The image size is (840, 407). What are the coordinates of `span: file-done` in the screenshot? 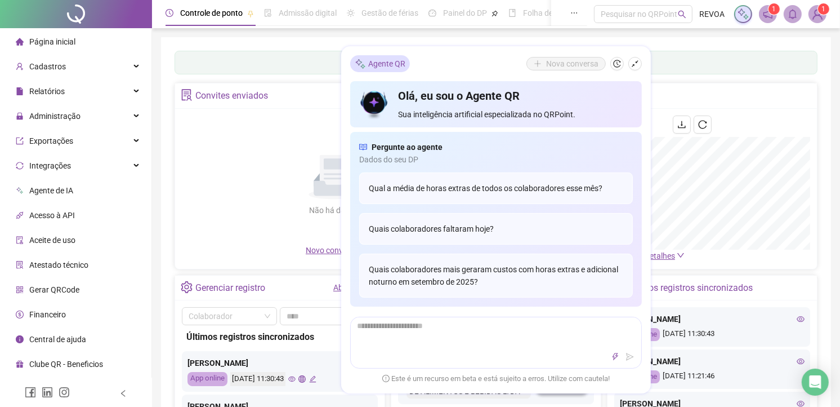 It's located at (268, 13).